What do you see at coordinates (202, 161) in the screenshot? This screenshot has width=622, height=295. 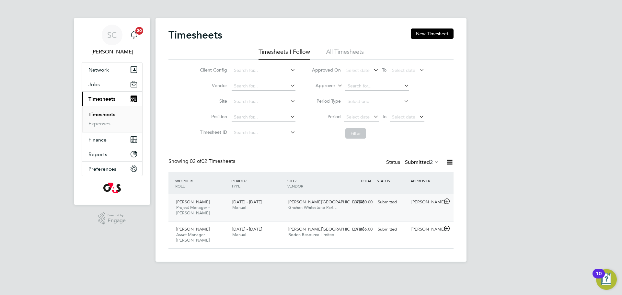 I see `div: Showing` at bounding box center [202, 161].